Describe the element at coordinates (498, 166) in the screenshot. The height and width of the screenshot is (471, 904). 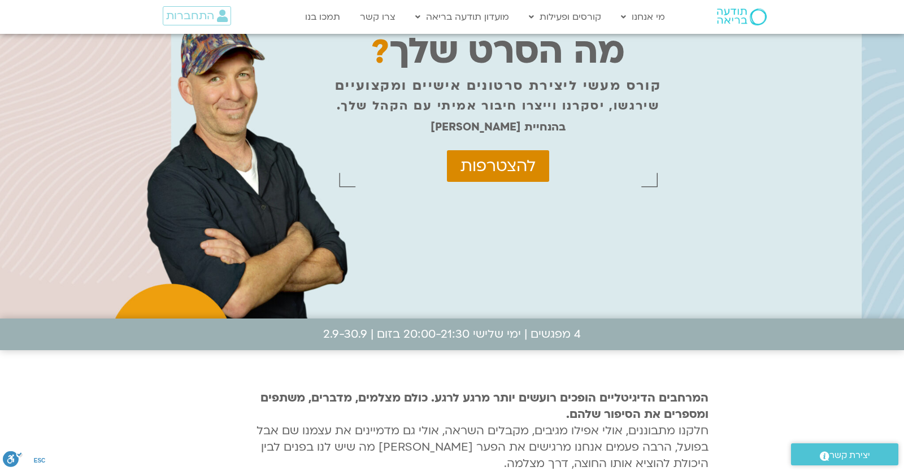
I see `span: להצטרפות` at that location.